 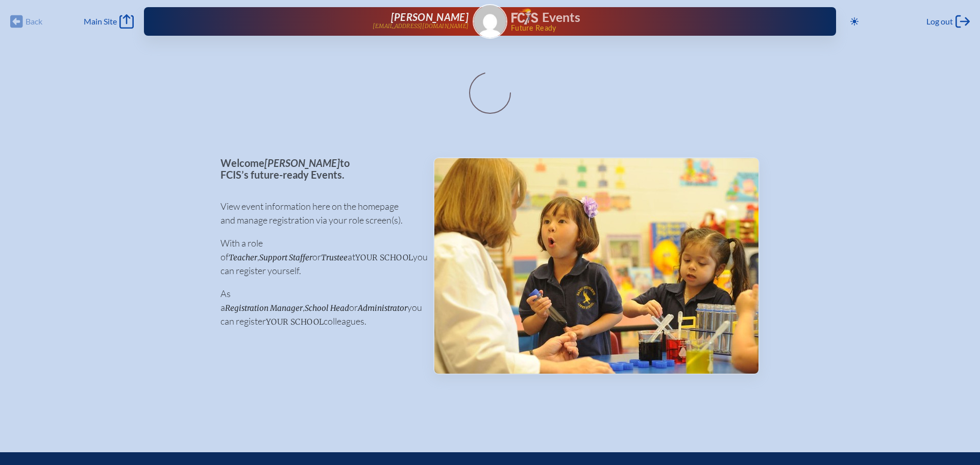 I want to click on span: Log out, so click(x=940, y=21).